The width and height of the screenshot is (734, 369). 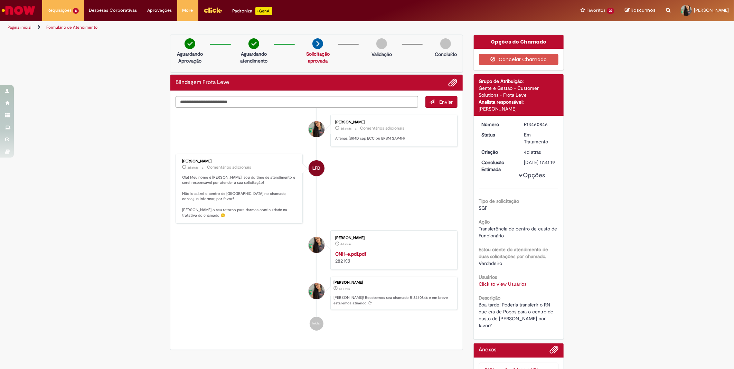 What do you see at coordinates (346, 244) in the screenshot?
I see `time: 29/08/2025 08:50:09` at bounding box center [346, 244].